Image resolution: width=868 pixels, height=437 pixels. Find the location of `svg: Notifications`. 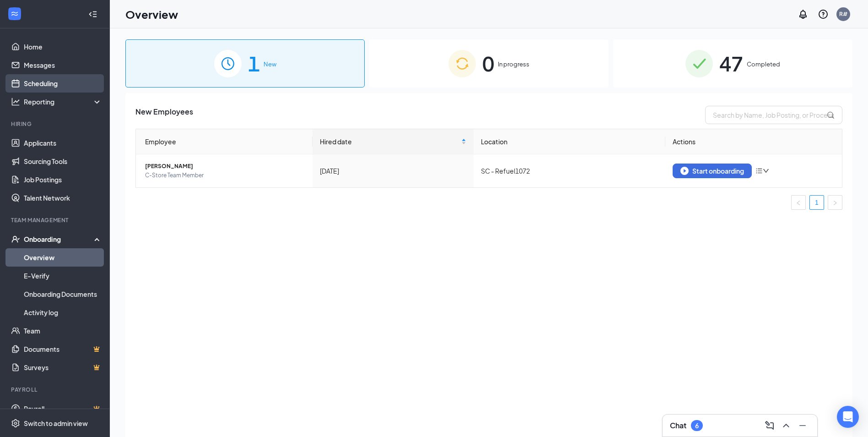

svg: Notifications is located at coordinates (803, 14).